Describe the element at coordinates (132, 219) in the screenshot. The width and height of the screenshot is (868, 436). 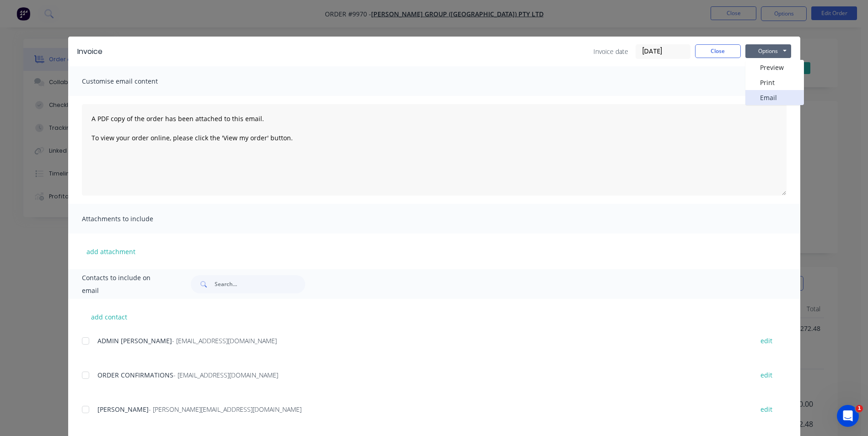
I see `span: Attachments to include` at that location.